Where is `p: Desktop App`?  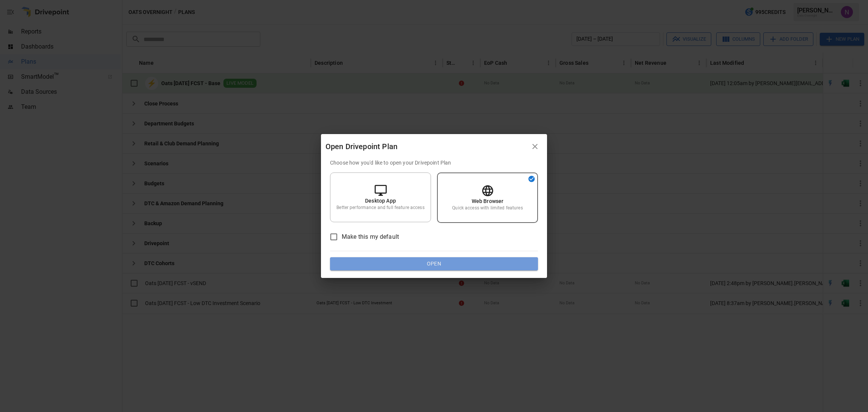 p: Desktop App is located at coordinates (381, 201).